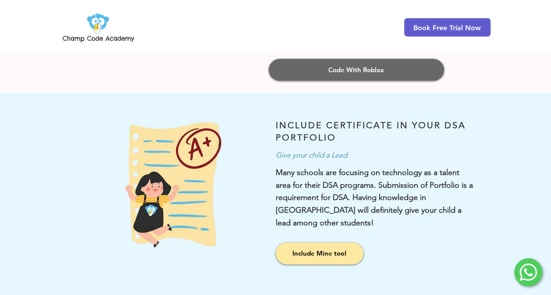 This screenshot has height=295, width=551. What do you see at coordinates (319, 254) in the screenshot?
I see `a: Include Mine too!` at bounding box center [319, 254].